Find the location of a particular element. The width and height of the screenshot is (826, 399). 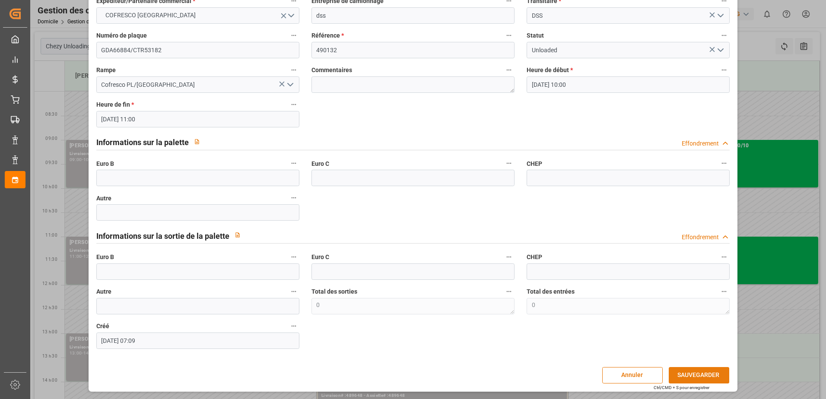

font: Numéro de plaque is located at coordinates (121, 35).